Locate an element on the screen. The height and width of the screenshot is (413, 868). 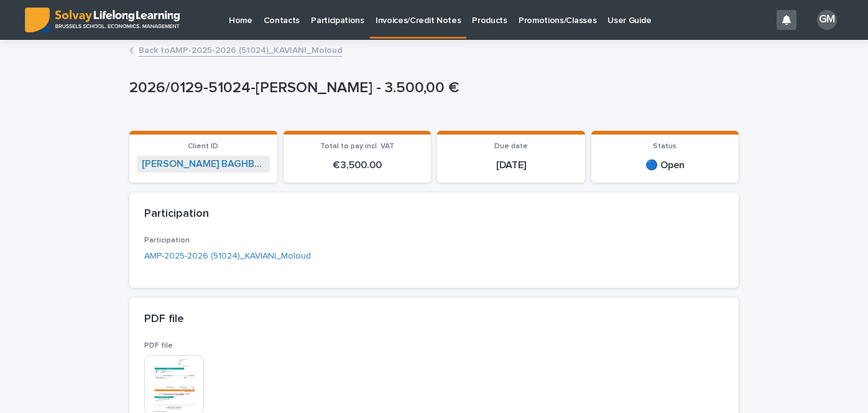
p: € 3,500.00 is located at coordinates (358, 165).